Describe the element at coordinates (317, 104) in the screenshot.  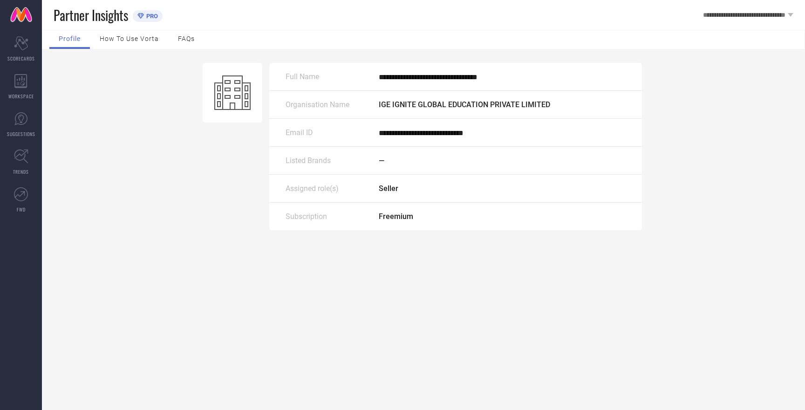
I see `span: Organisation Name` at that location.